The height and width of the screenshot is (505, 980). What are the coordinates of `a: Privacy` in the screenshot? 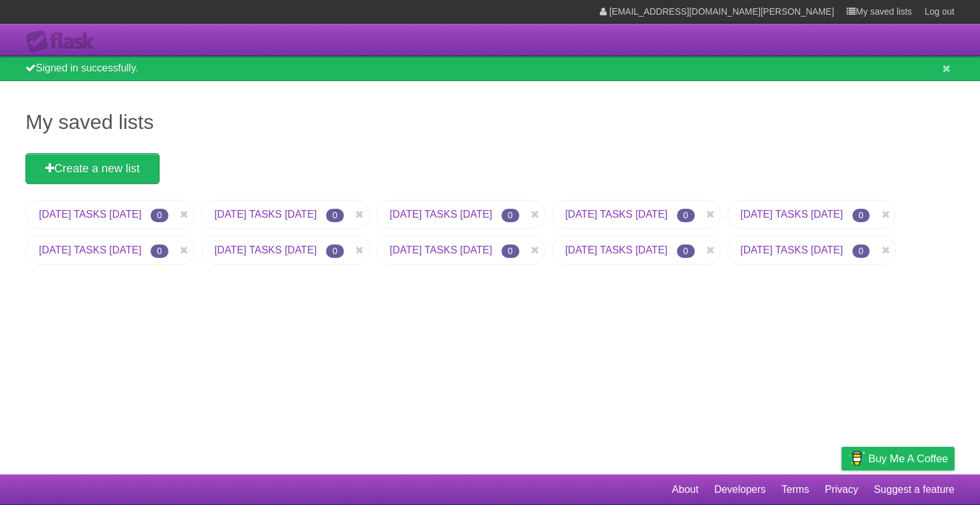 It's located at (842, 489).